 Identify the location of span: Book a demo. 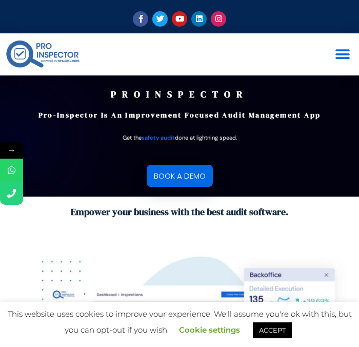
(180, 176).